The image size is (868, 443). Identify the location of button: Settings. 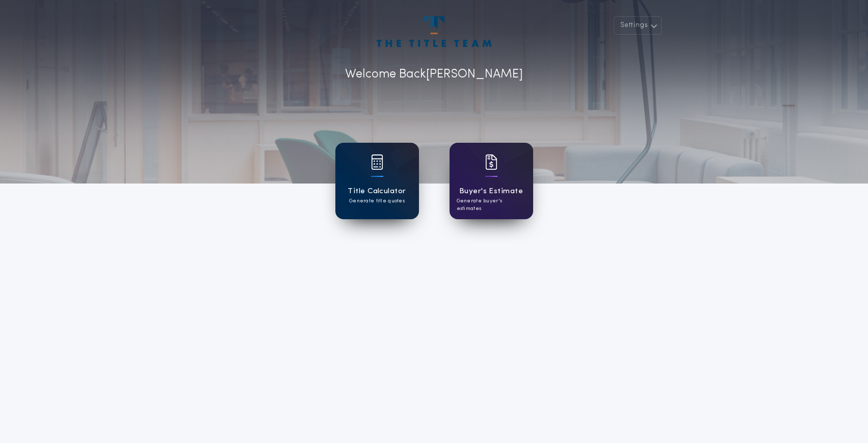
(638, 25).